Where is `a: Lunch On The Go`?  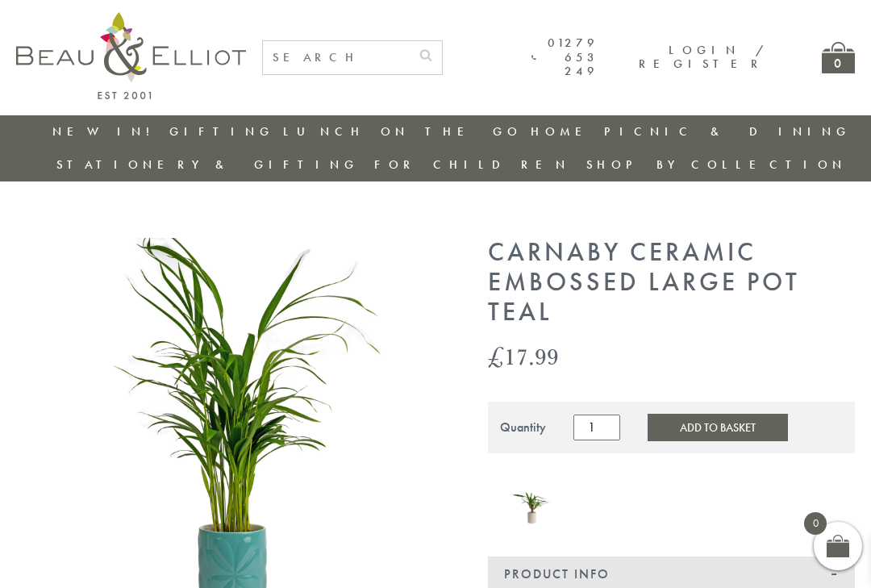
a: Lunch On The Go is located at coordinates (402, 131).